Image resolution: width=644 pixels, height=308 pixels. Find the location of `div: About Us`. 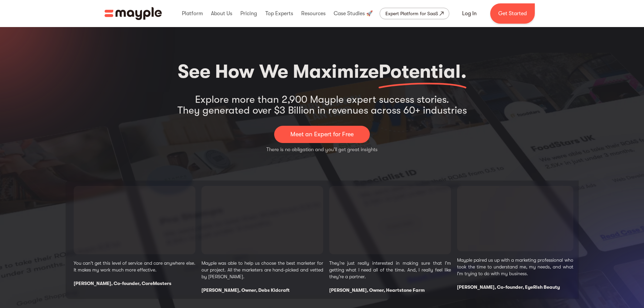

div: About Us is located at coordinates (221, 14).